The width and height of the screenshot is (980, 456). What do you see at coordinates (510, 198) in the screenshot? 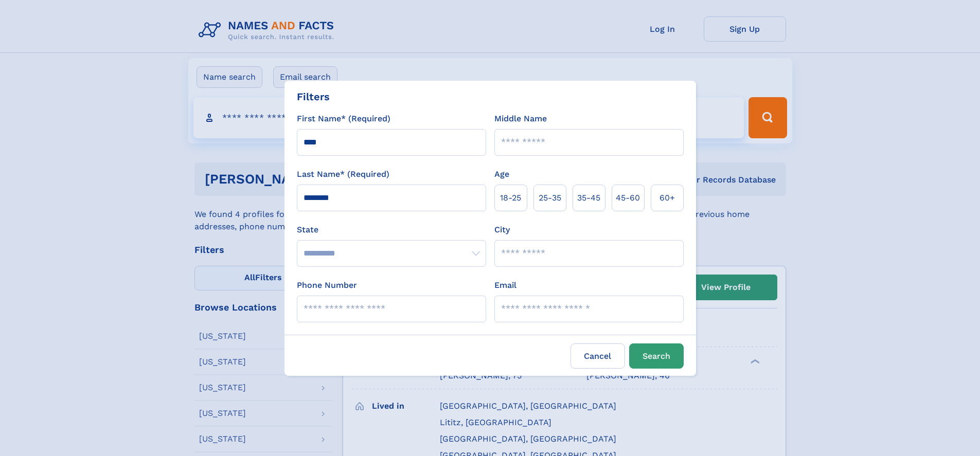
I see `span: 18‑25` at bounding box center [510, 198].